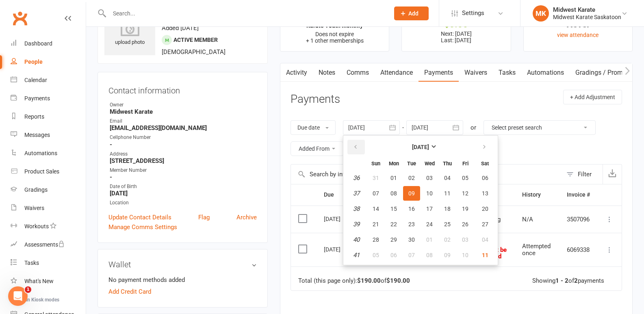  What do you see at coordinates (184, 112) in the screenshot?
I see `strong: Midwest Karate` at bounding box center [184, 112].